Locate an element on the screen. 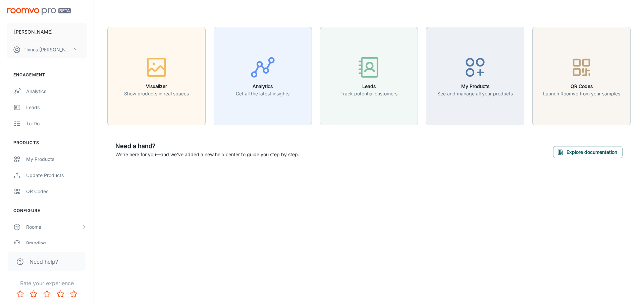 Image resolution: width=644 pixels, height=306 pixels. div: Leads is located at coordinates (56, 108).